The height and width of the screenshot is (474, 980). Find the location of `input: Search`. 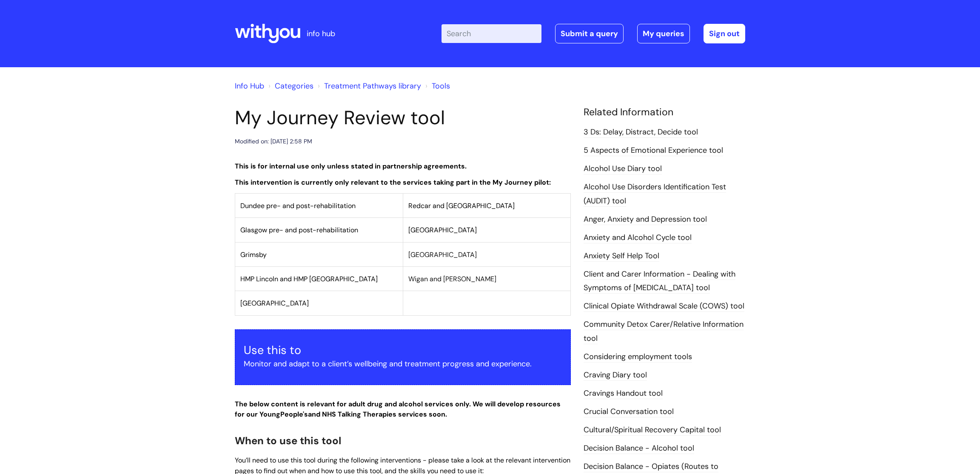

input: Search is located at coordinates (491, 33).